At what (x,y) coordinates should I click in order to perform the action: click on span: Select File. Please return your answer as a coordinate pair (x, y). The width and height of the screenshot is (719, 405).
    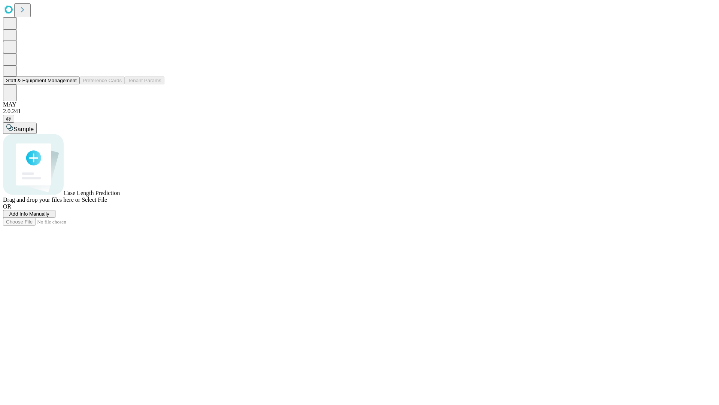
    Looking at the image, I should click on (94, 199).